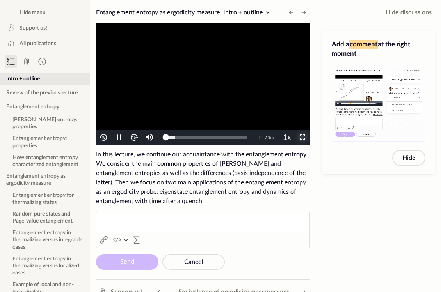 Image resolution: width=441 pixels, height=292 pixels. Describe the element at coordinates (127, 262) in the screenshot. I see `span: Send` at that location.